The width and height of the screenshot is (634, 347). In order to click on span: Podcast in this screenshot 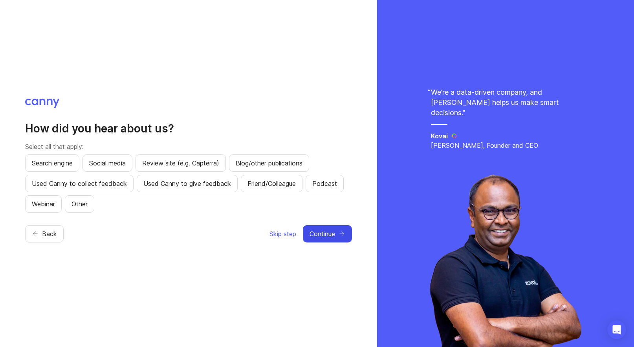, I will do `click(324, 183)`.